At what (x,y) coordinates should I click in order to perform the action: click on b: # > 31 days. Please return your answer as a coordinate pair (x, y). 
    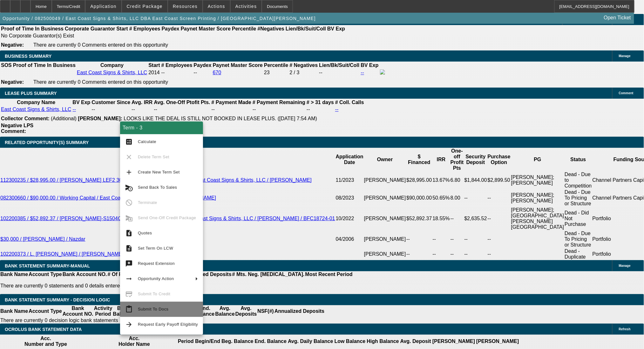
    Looking at the image, I should click on (320, 102).